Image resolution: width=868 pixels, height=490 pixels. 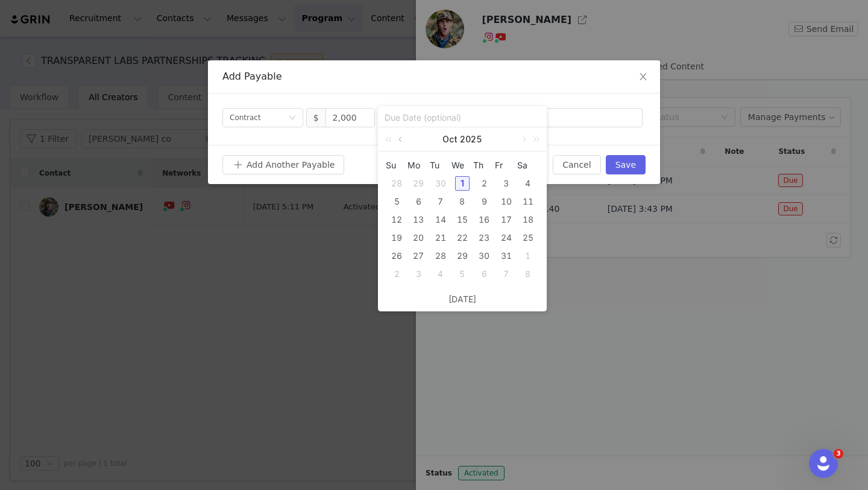 What do you see at coordinates (506, 256) in the screenshot?
I see `div: 31` at bounding box center [506, 256].